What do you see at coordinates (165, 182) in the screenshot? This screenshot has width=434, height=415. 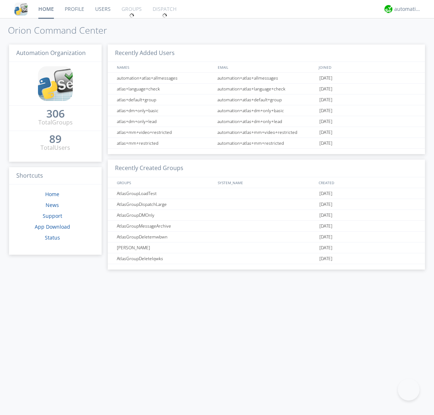 I see `div: GROUPS` at bounding box center [165, 182].